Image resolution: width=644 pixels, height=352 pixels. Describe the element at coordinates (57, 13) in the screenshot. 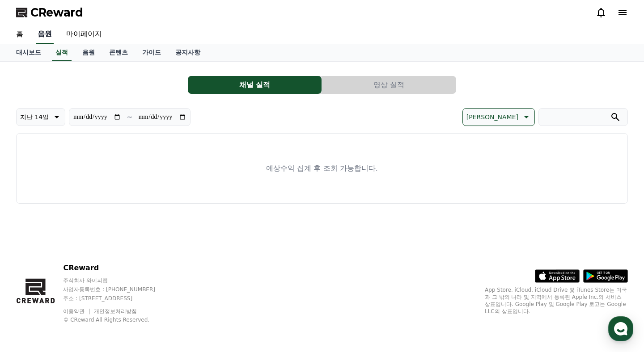

I see `span: CReward` at that location.